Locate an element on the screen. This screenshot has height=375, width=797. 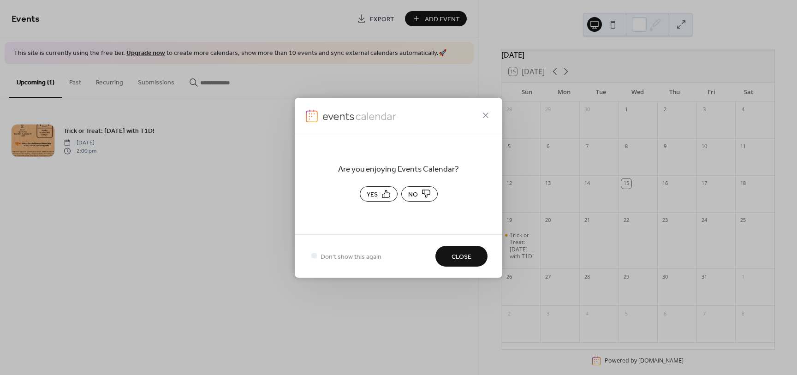
button: Close is located at coordinates (461, 256).